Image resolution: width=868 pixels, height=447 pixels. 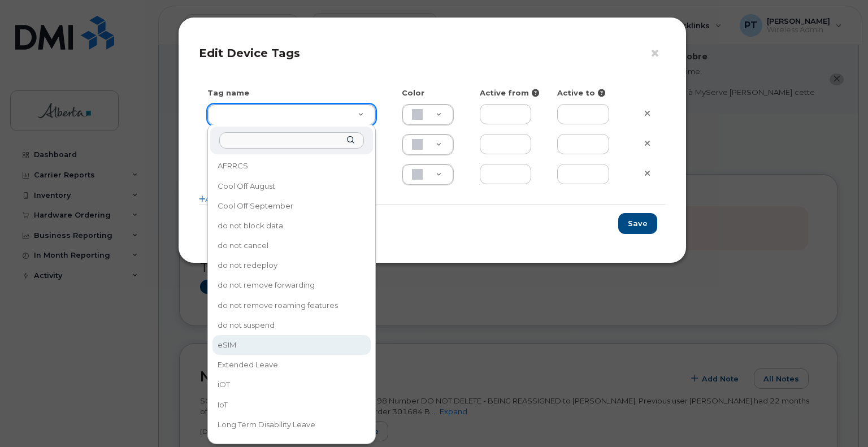 I want to click on div: do not remove forwarding, so click(x=291, y=286).